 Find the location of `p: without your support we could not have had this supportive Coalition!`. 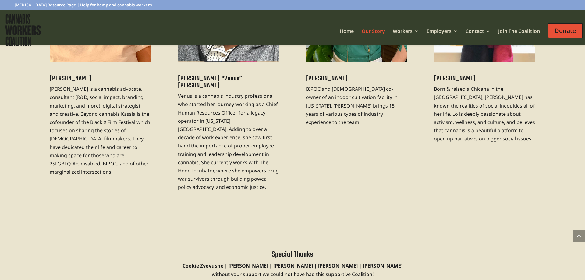

p: without your support we could not have had this supportive Coalition! is located at coordinates (292, 270).